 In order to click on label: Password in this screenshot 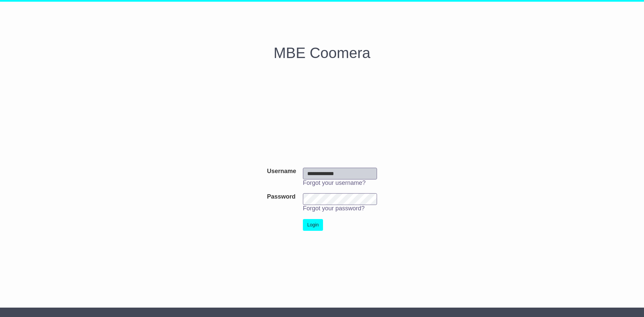, I will do `click(281, 197)`.